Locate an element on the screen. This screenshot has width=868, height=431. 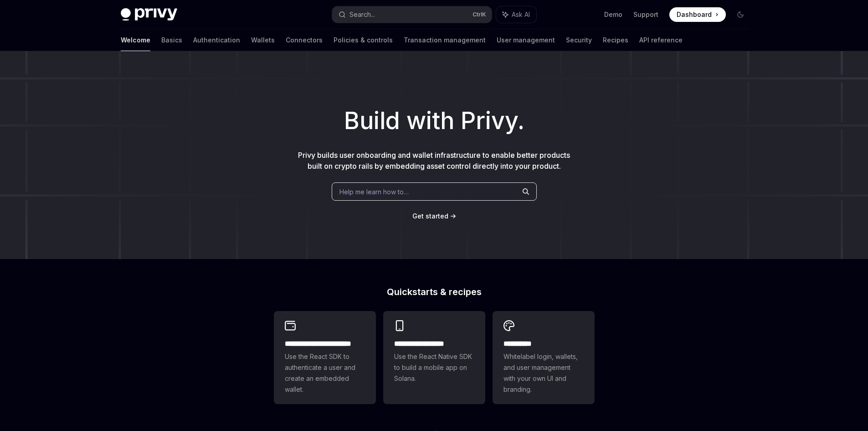
a: Get started is located at coordinates (430, 216).